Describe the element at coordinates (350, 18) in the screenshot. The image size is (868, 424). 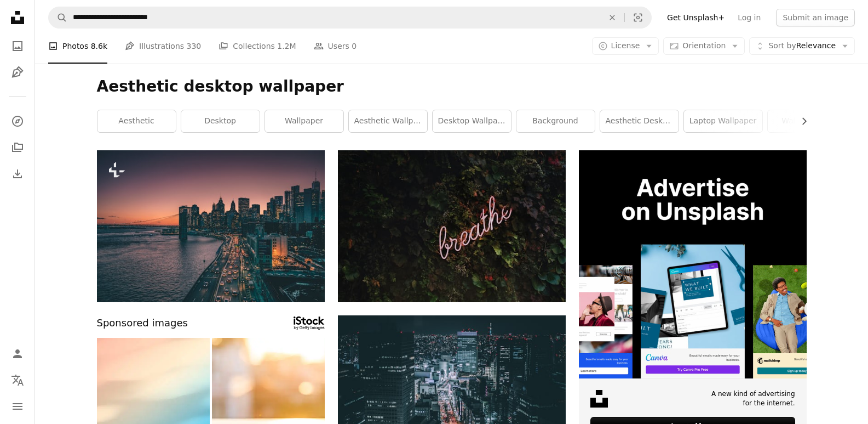
I see `form: Find visuals sitewide` at that location.